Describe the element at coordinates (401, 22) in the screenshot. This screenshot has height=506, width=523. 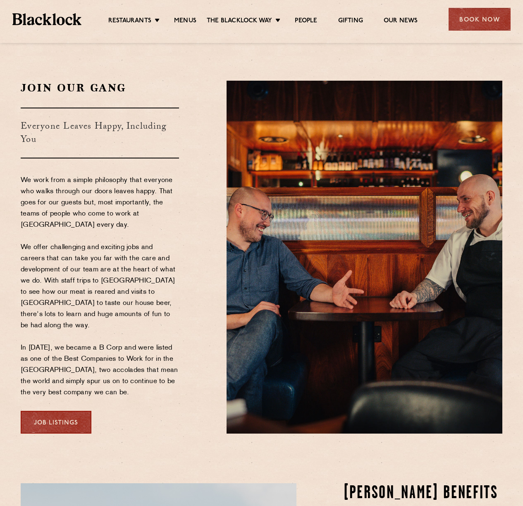
I see `a: Our News` at that location.